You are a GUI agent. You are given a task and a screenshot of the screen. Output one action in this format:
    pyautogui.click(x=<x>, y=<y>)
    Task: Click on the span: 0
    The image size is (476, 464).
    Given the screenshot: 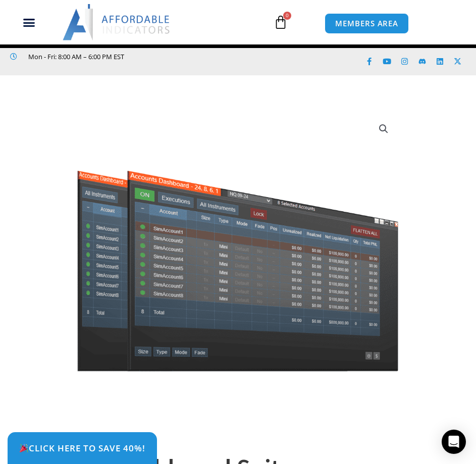 What is the action you would take?
    pyautogui.click(x=287, y=15)
    